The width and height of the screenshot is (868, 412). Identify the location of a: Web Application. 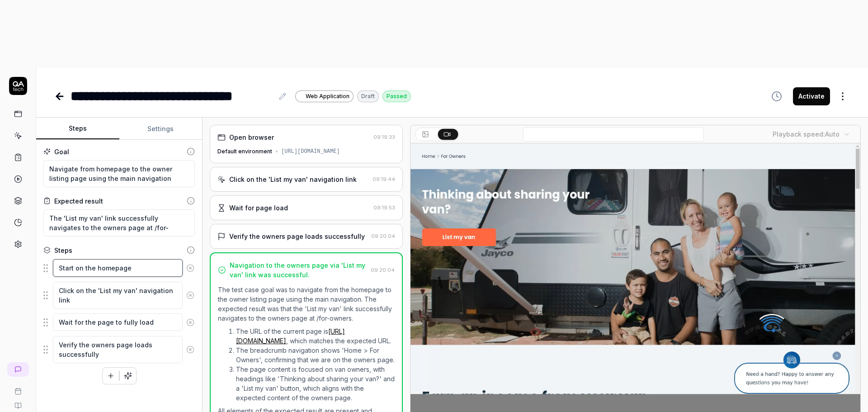
(324, 96).